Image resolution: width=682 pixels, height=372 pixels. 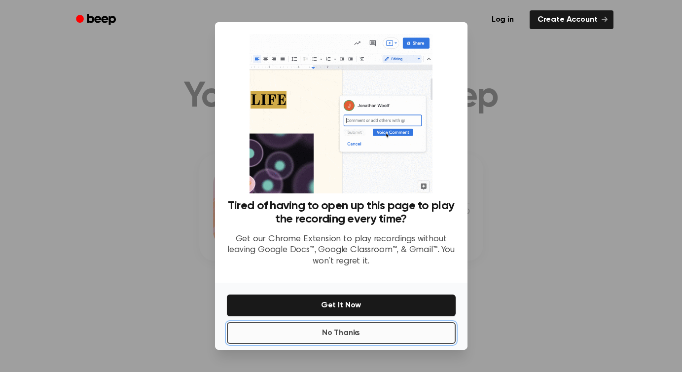 I want to click on button: No Thanks, so click(x=341, y=333).